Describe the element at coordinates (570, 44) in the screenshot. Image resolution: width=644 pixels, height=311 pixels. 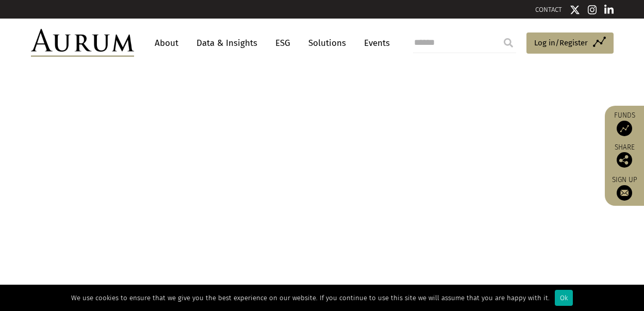
I see `a: Log in/Register` at that location.